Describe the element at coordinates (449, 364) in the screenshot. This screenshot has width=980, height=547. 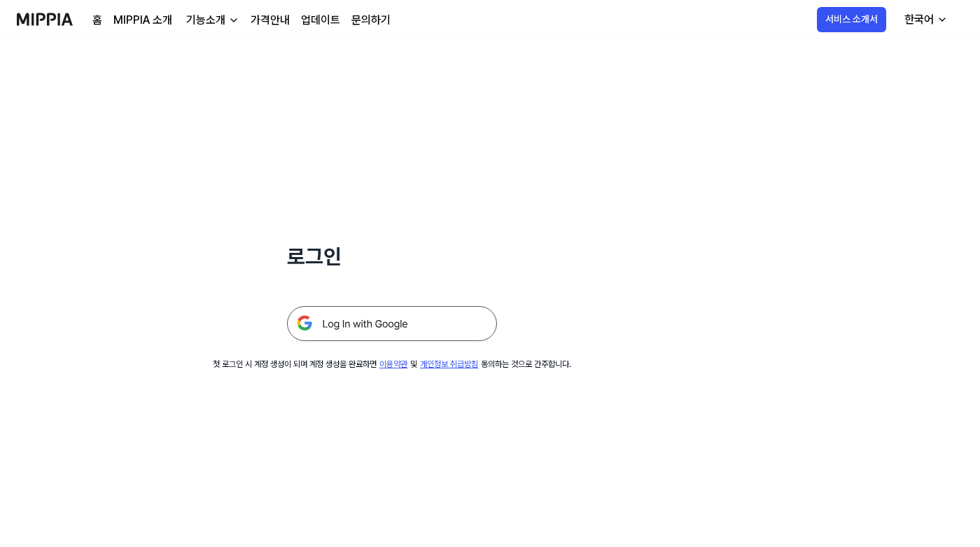
I see `a: 개인정보 취급방침` at that location.